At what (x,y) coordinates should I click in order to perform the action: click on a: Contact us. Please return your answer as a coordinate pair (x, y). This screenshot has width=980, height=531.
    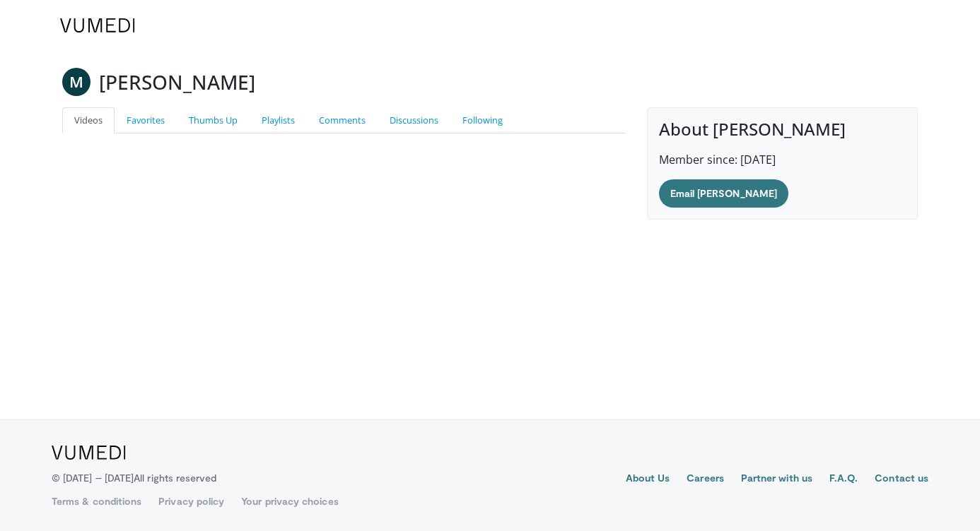
    Looking at the image, I should click on (901, 480).